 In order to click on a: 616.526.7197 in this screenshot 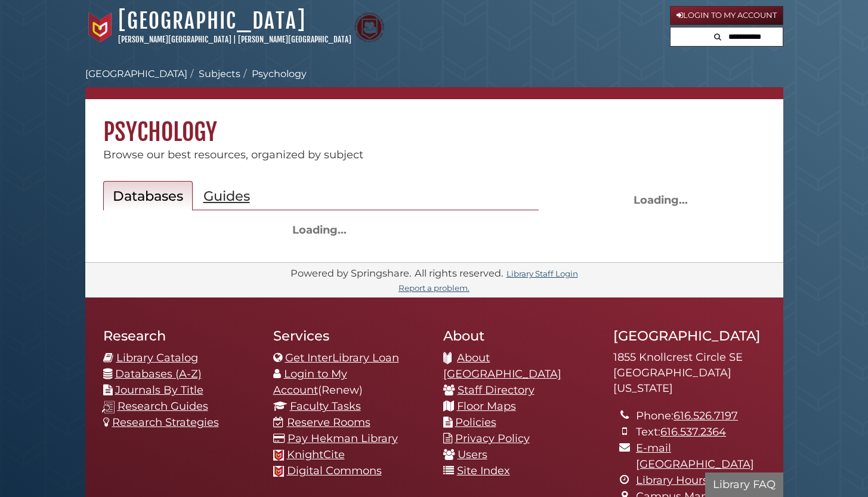, I will do `click(706, 415)`.